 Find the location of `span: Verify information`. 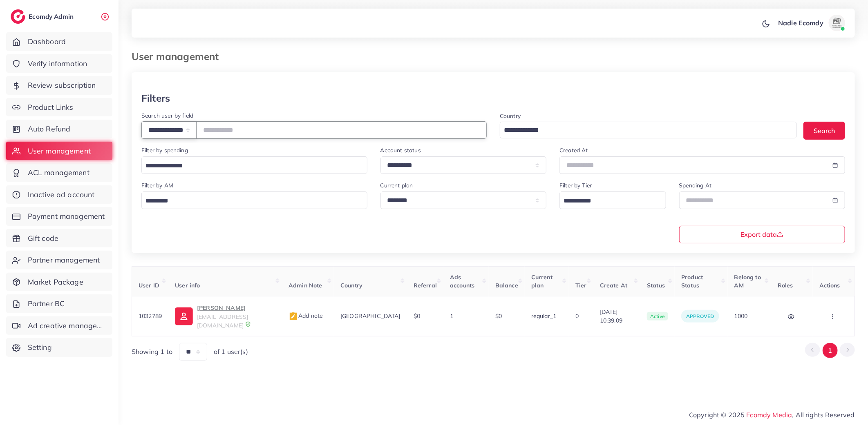

span: Verify information is located at coordinates (58, 64).